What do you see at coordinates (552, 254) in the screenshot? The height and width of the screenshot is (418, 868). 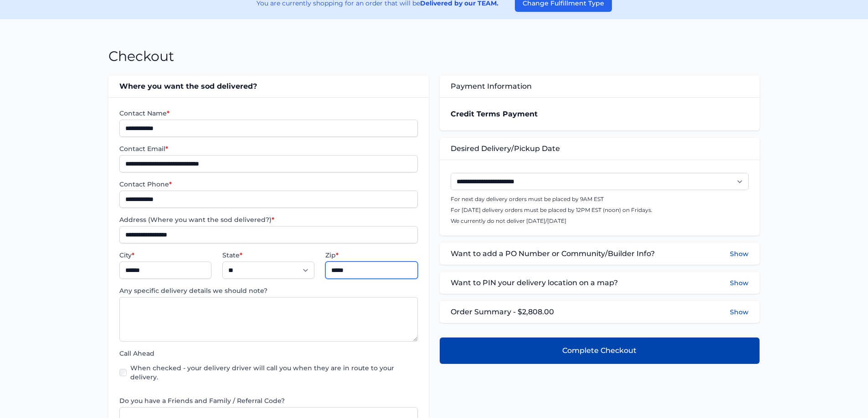 I see `span: Want to add a PO Number or Community/Builder Info?` at bounding box center [552, 254].